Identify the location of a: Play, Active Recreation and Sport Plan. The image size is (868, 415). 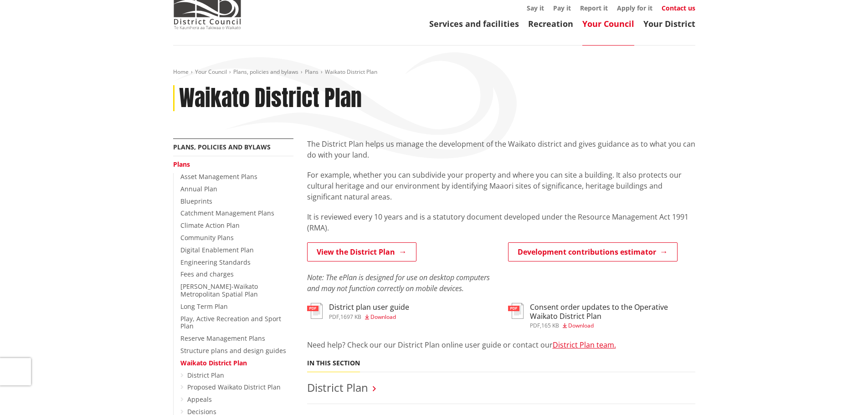
(230, 323).